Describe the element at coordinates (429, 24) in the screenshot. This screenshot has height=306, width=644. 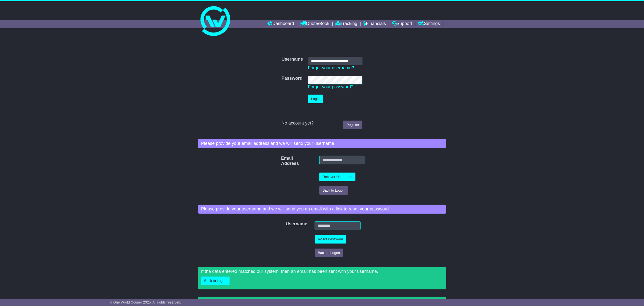
I see `a: Settings` at that location.